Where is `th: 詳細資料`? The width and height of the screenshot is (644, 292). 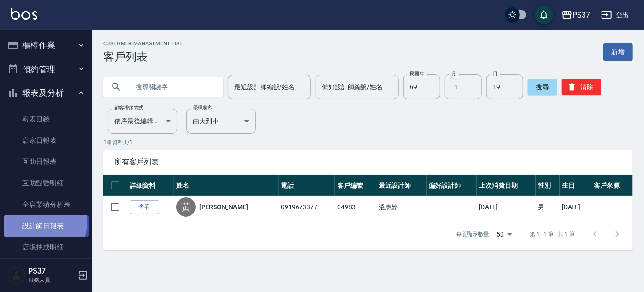 th: 詳細資料 is located at coordinates (150, 185).